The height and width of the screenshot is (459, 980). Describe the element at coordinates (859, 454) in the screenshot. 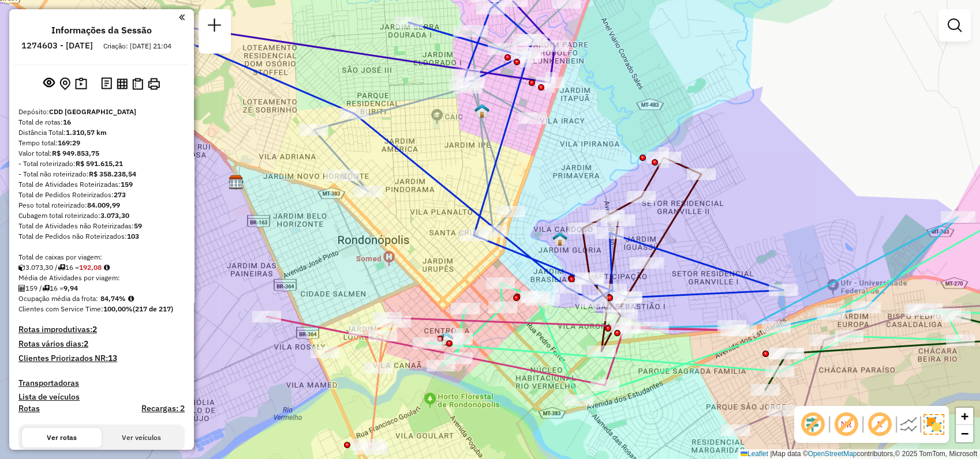

I see `div: Map data © contributors,© 2025 TomTom, Microsoft` at that location.